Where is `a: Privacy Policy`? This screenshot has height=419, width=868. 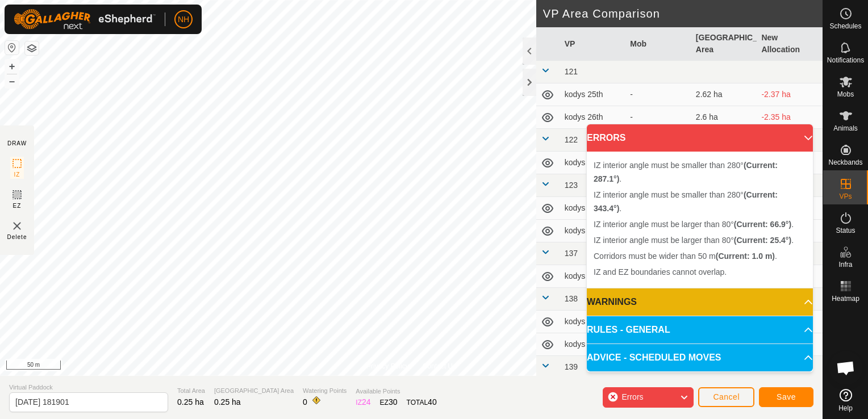
a: Privacy Policy is located at coordinates (387, 366).